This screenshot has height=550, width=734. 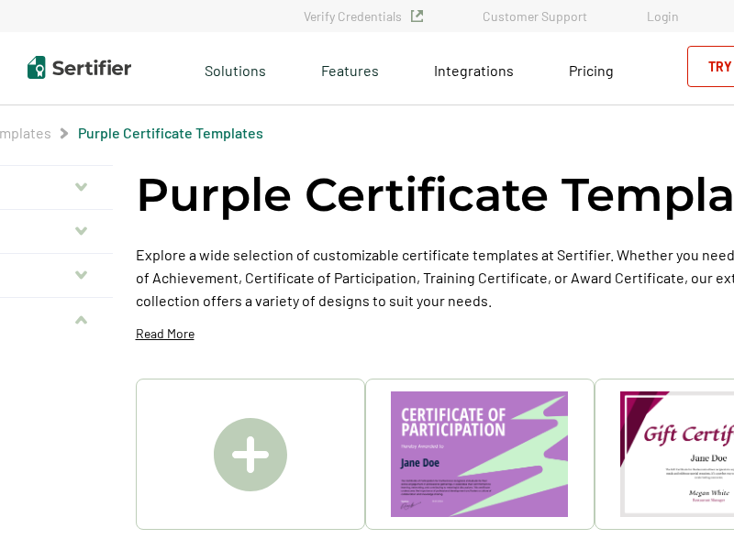 What do you see at coordinates (235, 68) in the screenshot?
I see `span: Solutions` at bounding box center [235, 68].